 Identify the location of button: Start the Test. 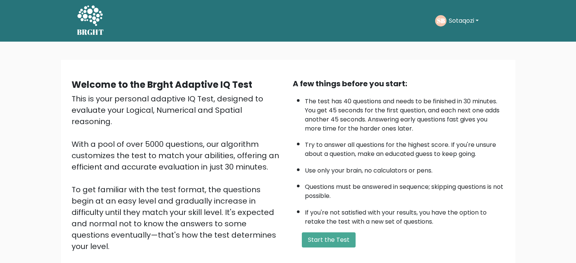
(329, 240).